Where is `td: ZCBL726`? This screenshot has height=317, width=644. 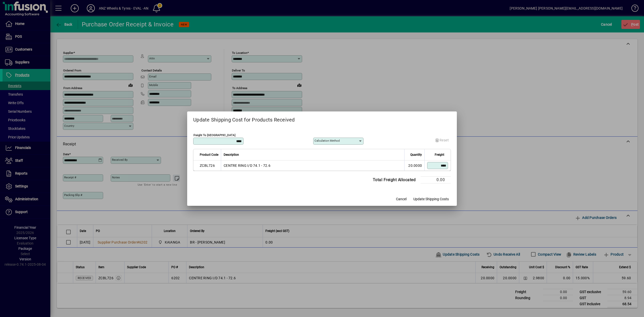 td: ZCBL726 is located at coordinates (207, 166).